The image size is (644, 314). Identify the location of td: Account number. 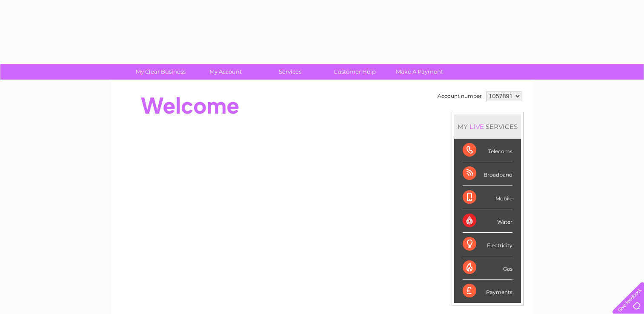
(460, 96).